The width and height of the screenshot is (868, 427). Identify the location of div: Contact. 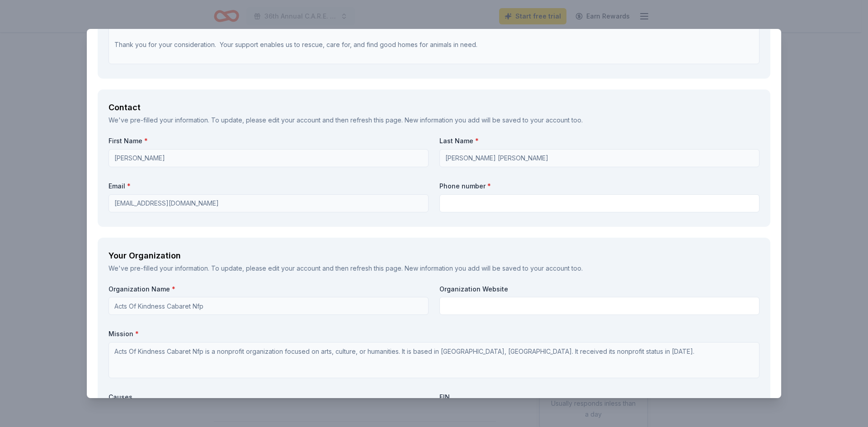
(434, 108).